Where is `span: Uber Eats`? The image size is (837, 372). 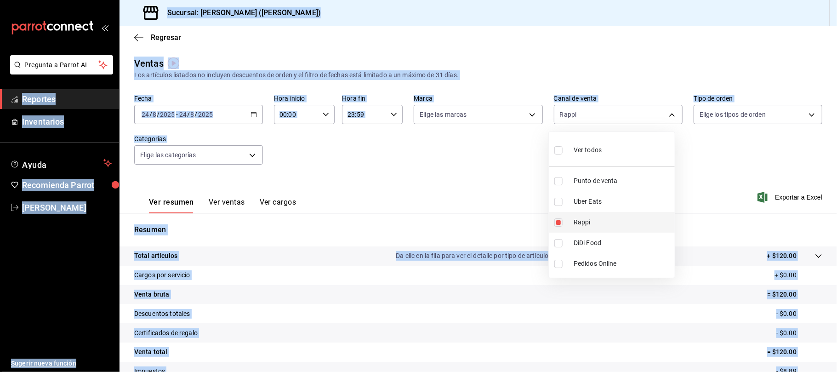 span: Uber Eats is located at coordinates (622, 201).